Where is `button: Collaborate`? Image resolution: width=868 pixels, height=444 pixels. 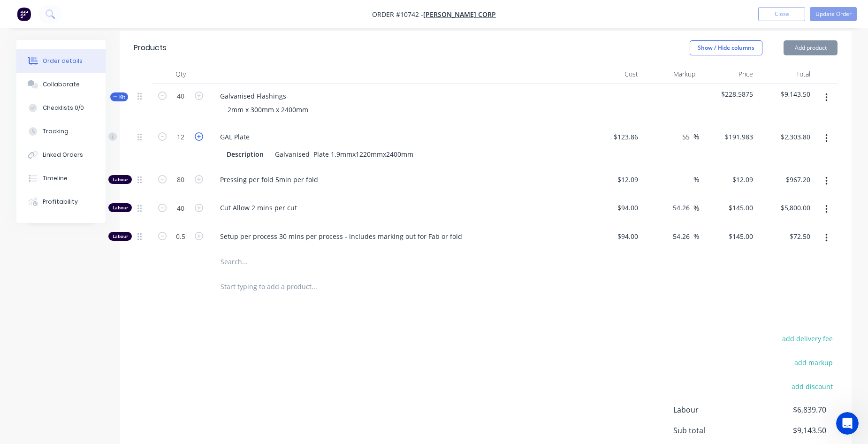
button: Collaborate is located at coordinates (61, 84).